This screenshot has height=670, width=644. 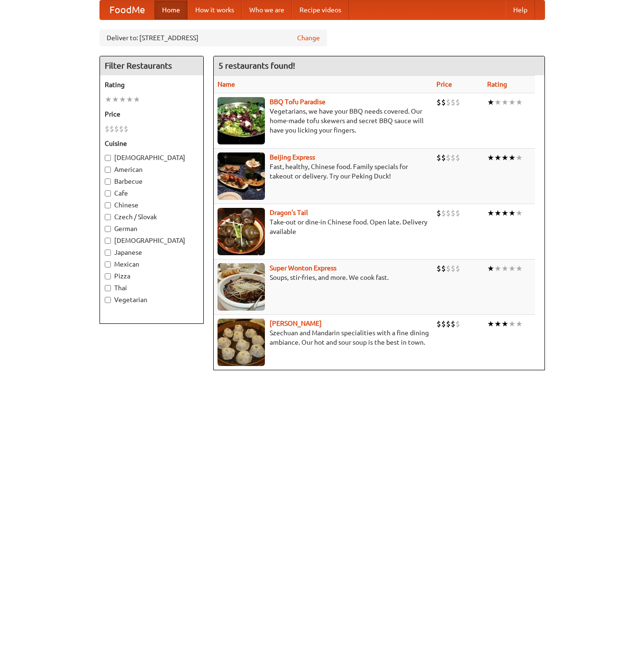 I want to click on p: Soups, stir-fries, and more. We cook fast., so click(x=323, y=277).